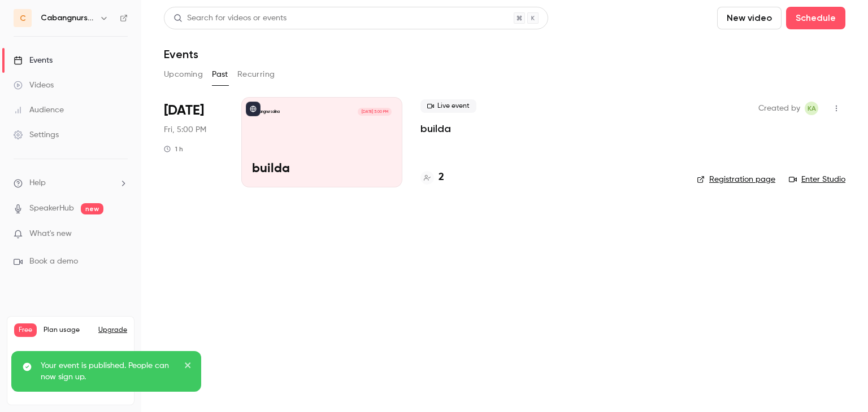 This screenshot has height=412, width=868. What do you see at coordinates (53, 261) in the screenshot?
I see `span: Book a demo` at bounding box center [53, 261].